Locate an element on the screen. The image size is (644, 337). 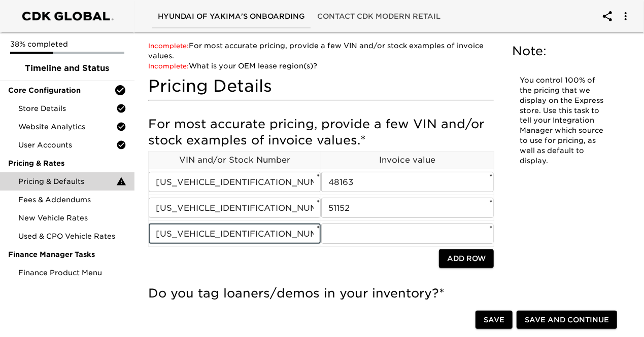
span: Save and Continue is located at coordinates (567, 320).